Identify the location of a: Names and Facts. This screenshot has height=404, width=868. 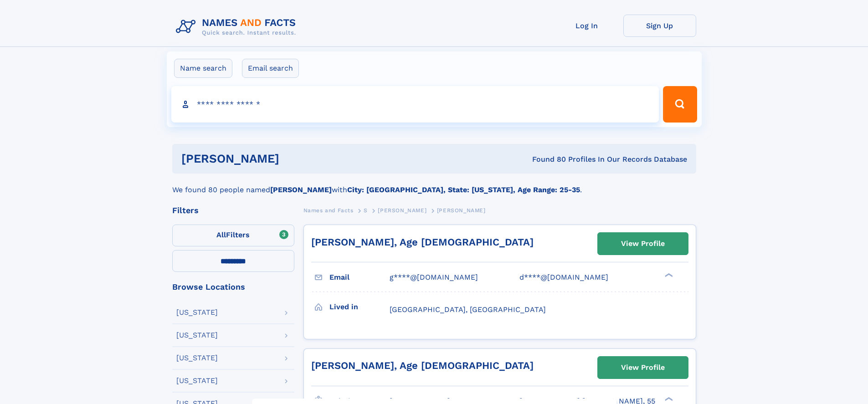
(329, 210).